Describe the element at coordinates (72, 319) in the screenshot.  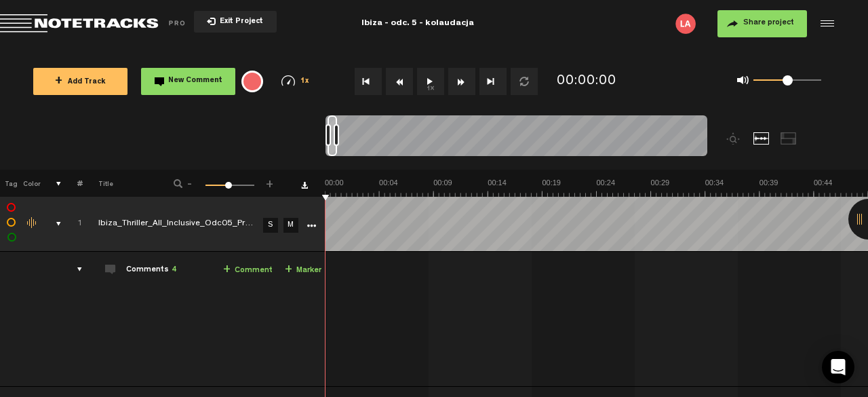
I see `td: comments` at that location.